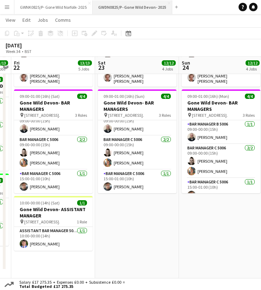 The image size is (261, 290). Describe the element at coordinates (82, 222) in the screenshot. I see `span: 1 Role` at that location.